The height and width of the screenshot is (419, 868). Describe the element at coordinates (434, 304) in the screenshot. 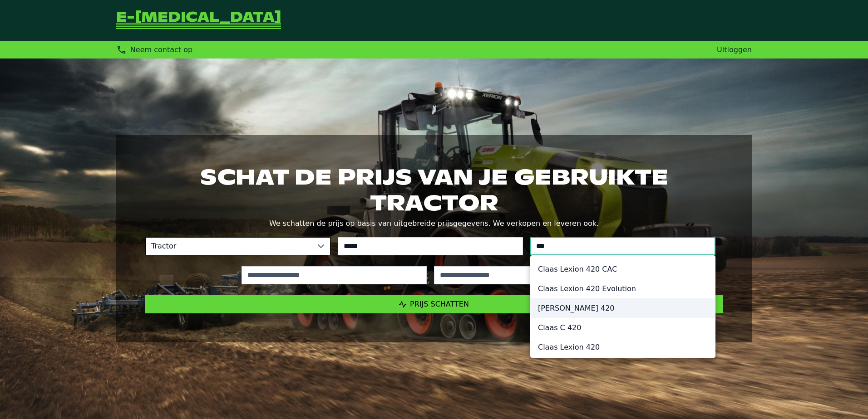

I see `button: Prijs schatten` at that location.